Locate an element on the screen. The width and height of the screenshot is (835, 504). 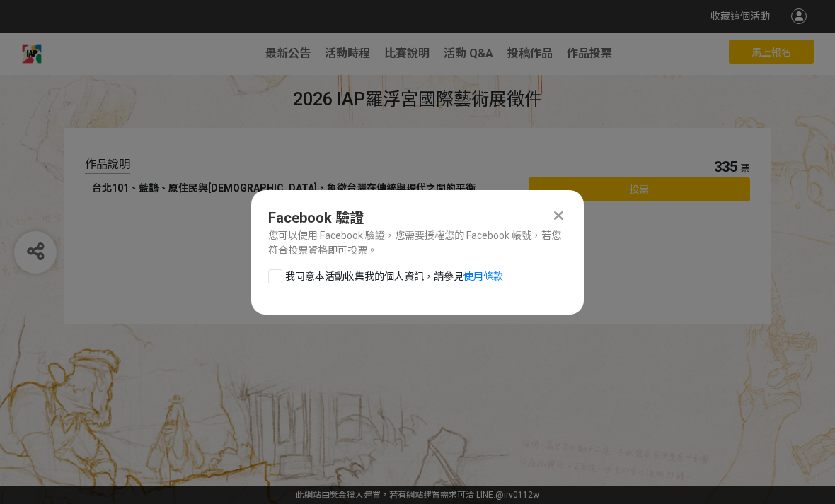
span: 作品投票 is located at coordinates (590, 53).